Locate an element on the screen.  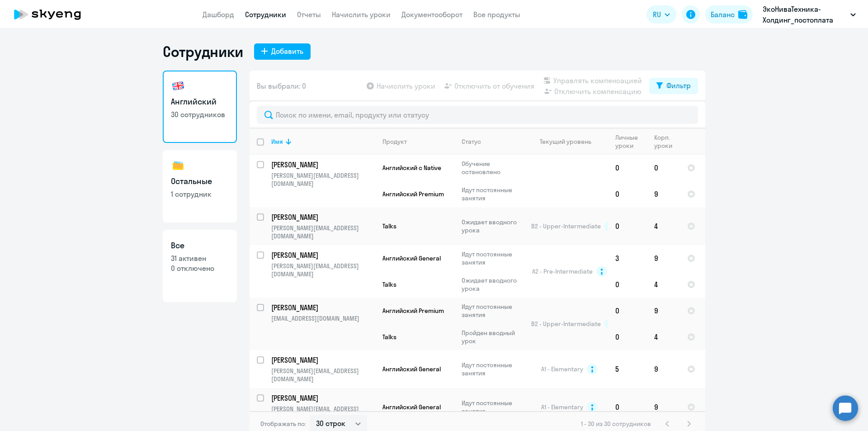
a: Начислить уроки is located at coordinates (361, 15).